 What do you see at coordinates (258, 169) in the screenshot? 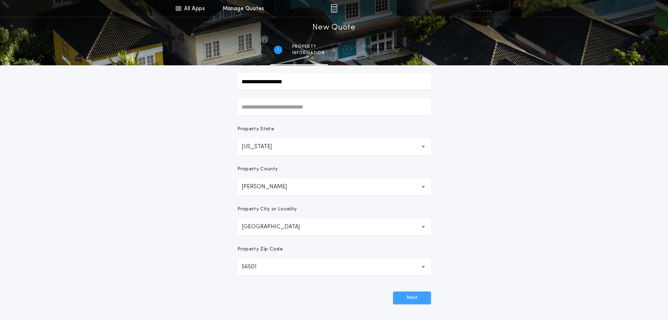
I see `p: Property County` at bounding box center [258, 169].